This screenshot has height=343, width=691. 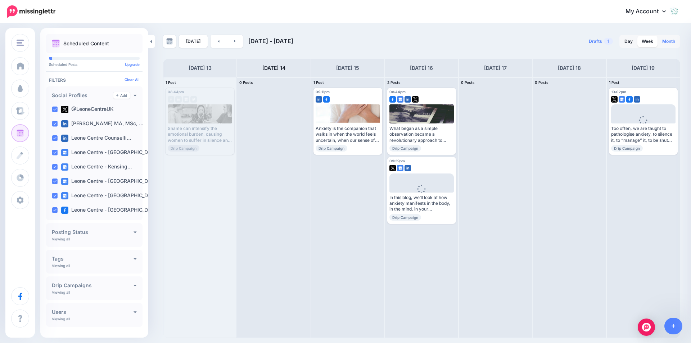 I want to click on span: 1, so click(x=609, y=41).